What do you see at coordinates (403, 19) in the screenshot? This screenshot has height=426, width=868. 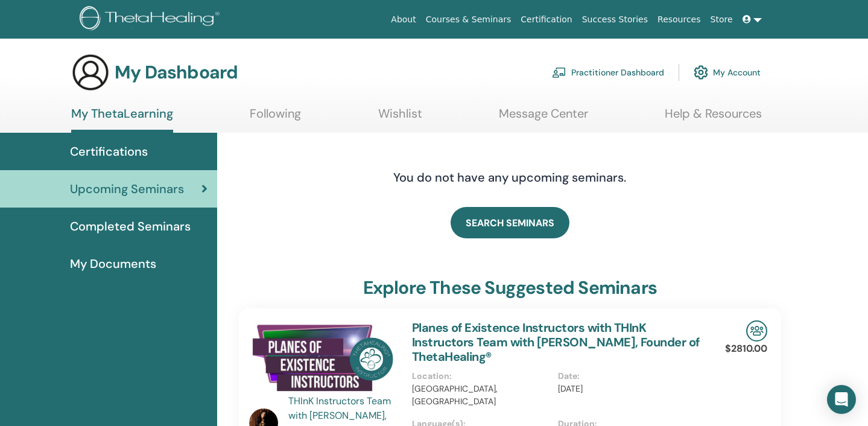 I see `a: About` at bounding box center [403, 19].